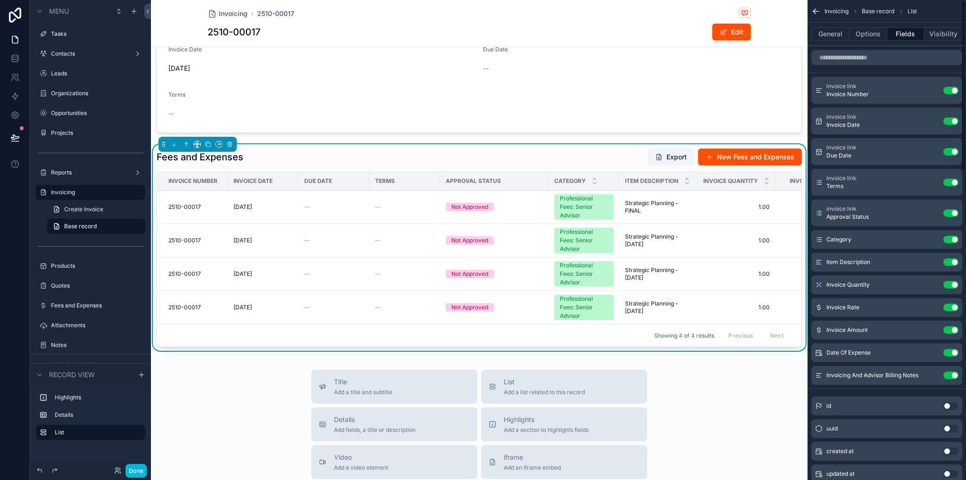 The width and height of the screenshot is (966, 480). What do you see at coordinates (89, 54) in the screenshot?
I see `label: Contacts` at bounding box center [89, 54].